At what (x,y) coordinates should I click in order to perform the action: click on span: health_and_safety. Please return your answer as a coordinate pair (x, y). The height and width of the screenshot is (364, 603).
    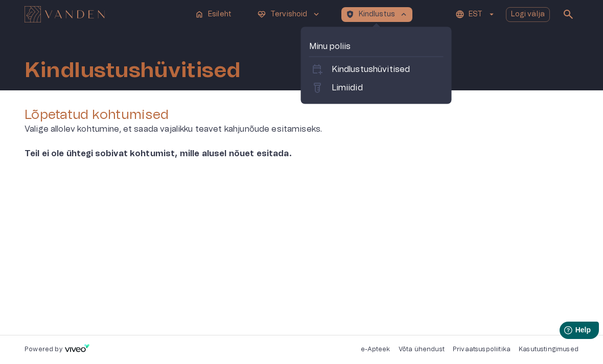
    Looking at the image, I should click on (350, 14).